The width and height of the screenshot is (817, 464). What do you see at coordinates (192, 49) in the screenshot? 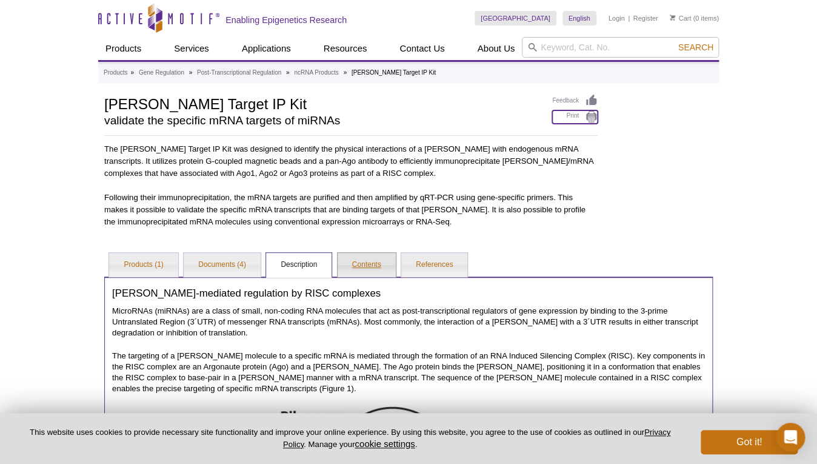
I see `a: Services` at bounding box center [192, 49].